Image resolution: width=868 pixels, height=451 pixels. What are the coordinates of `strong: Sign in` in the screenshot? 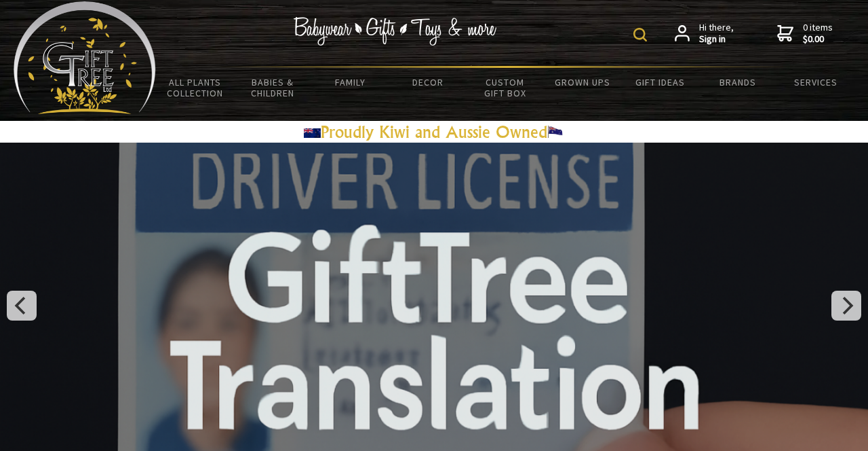 It's located at (716, 40).